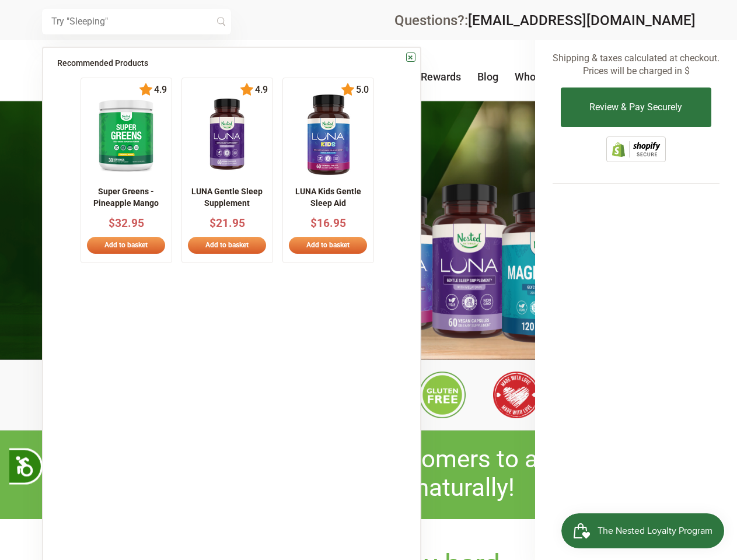 The width and height of the screenshot is (737, 560). I want to click on button: Next, so click(392, 170).